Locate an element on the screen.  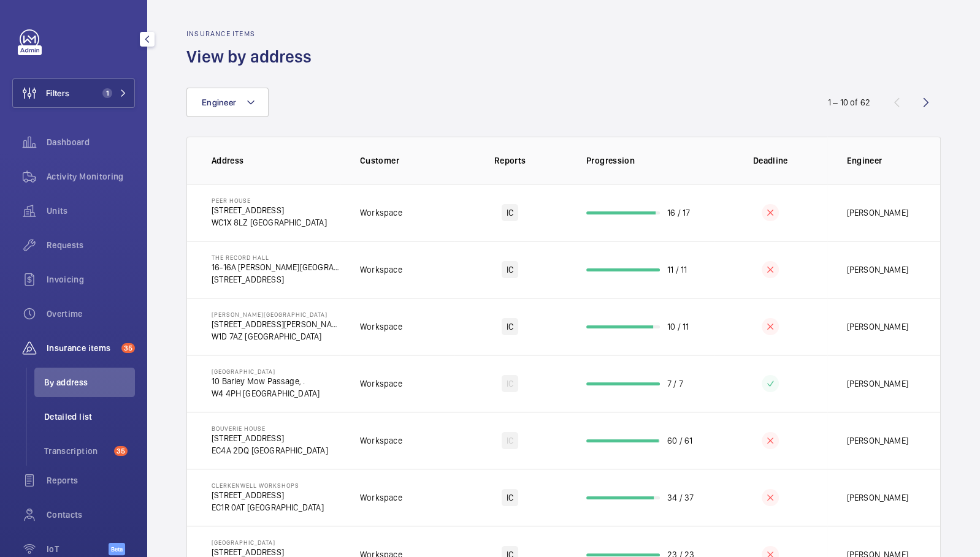
span: Beta is located at coordinates (117, 549).